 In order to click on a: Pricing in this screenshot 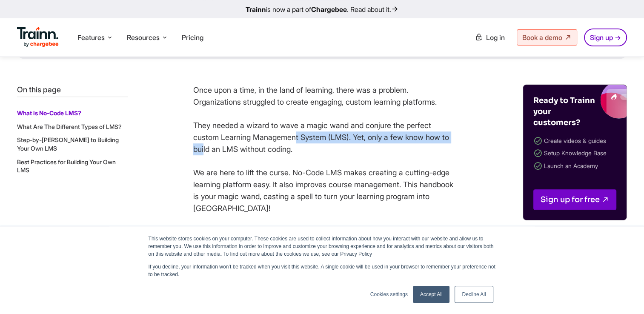, I will do `click(192, 38)`.